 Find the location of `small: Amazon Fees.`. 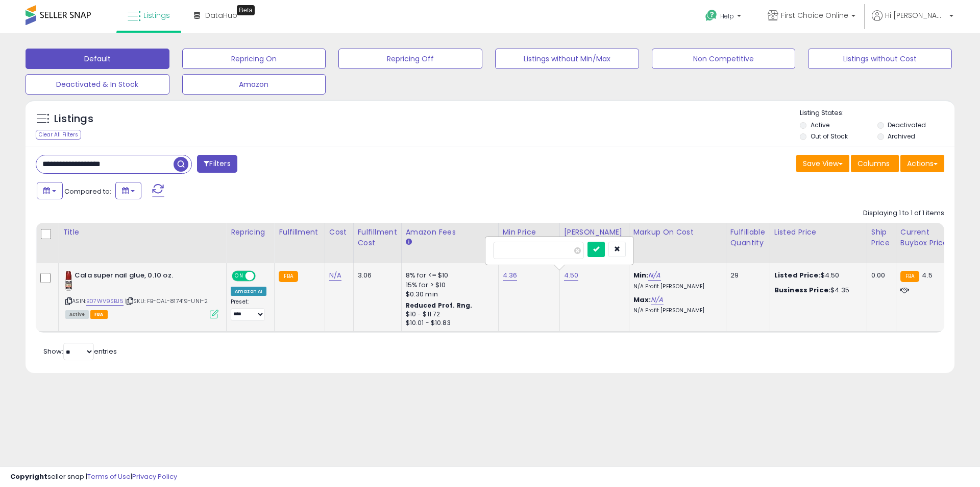

small: Amazon Fees. is located at coordinates (409, 242).